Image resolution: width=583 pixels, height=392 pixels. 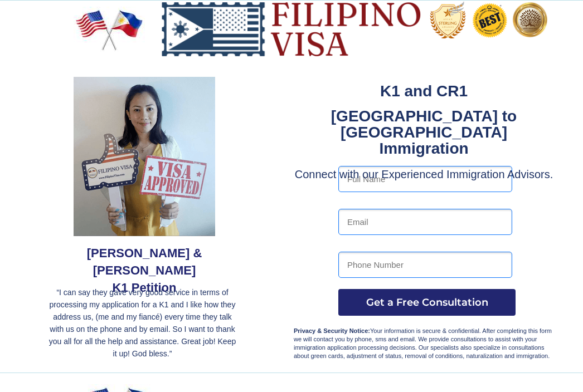 What do you see at coordinates (142, 323) in the screenshot?
I see `p: “I can say they gave very good service in terms of processing my application for a K1 and I like ...` at bounding box center [142, 323].